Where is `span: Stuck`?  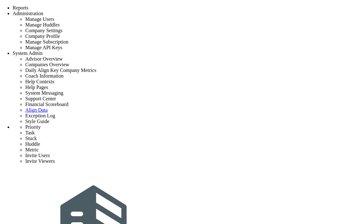 span: Stuck is located at coordinates (31, 138).